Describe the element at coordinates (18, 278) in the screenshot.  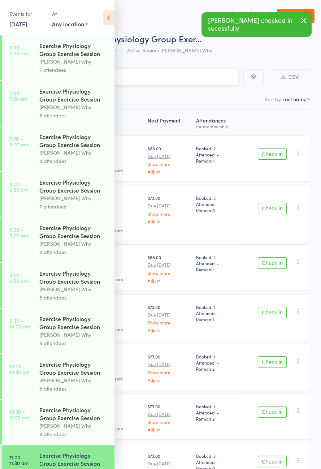
I see `time: 9:00 - 9:30 am` at that location.